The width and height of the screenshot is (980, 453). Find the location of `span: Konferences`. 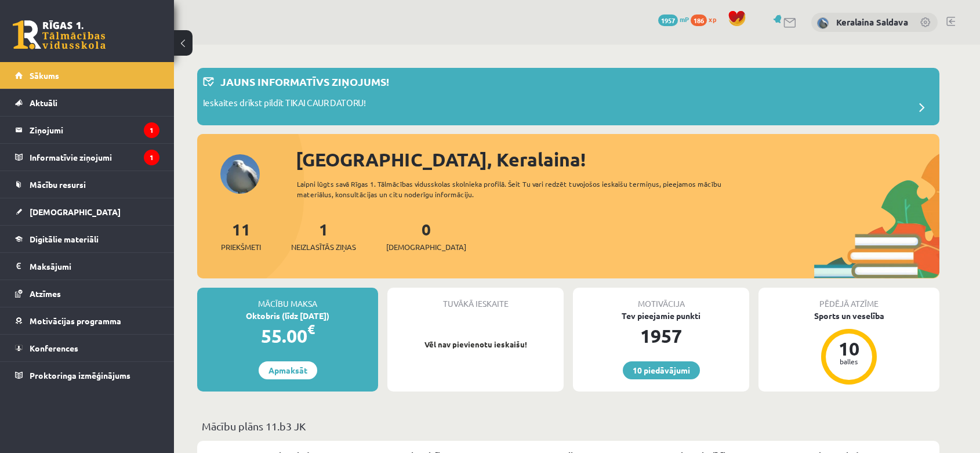

span: Konferences is located at coordinates (54, 348).